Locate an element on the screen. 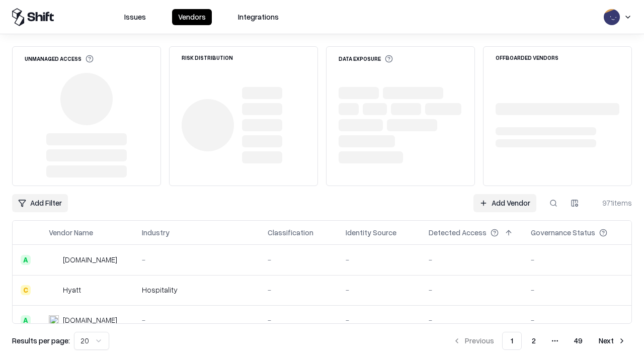  div: Detected Access is located at coordinates (458, 232).